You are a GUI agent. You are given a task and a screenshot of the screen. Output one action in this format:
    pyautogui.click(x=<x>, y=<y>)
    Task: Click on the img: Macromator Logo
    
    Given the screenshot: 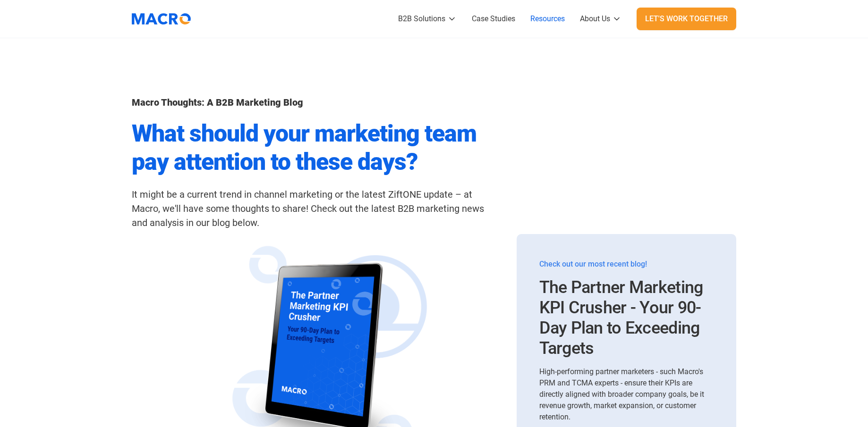 What is the action you would take?
    pyautogui.click(x=161, y=19)
    